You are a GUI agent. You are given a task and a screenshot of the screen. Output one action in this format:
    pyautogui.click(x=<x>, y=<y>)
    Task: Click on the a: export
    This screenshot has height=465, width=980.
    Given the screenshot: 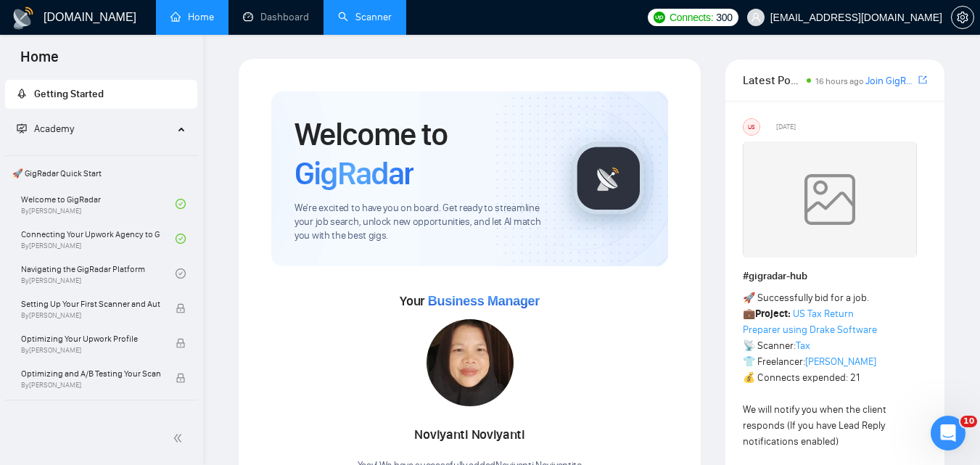 What is the action you would take?
    pyautogui.click(x=922, y=80)
    